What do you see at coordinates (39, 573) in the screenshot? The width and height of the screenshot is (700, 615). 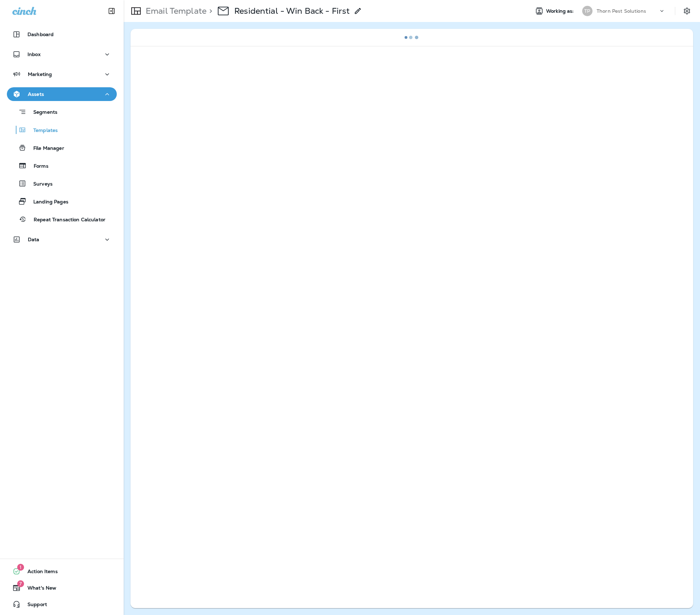 I see `span: Action Items` at bounding box center [39, 573].